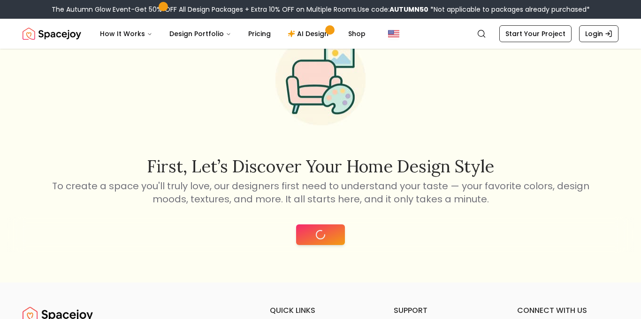 This screenshot has height=319, width=641. I want to click on a: Login, so click(599, 34).